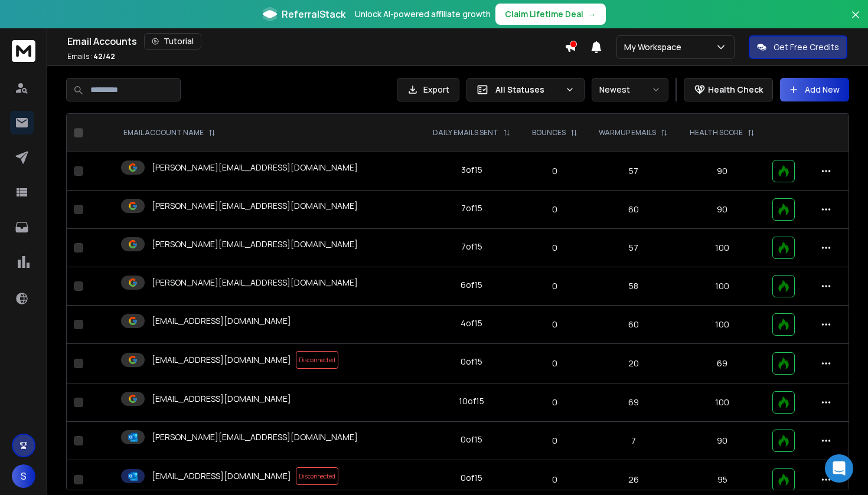 Image resolution: width=868 pixels, height=495 pixels. I want to click on p: All Statuses, so click(528, 90).